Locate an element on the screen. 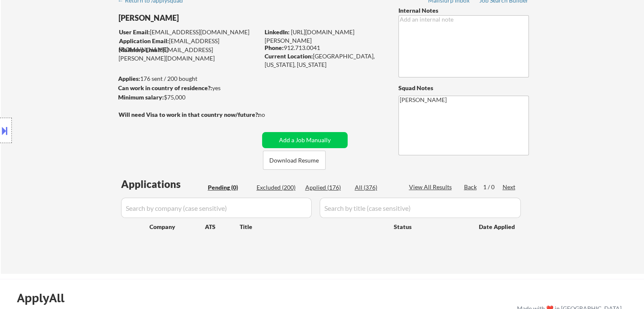  div: Next is located at coordinates (510, 187).